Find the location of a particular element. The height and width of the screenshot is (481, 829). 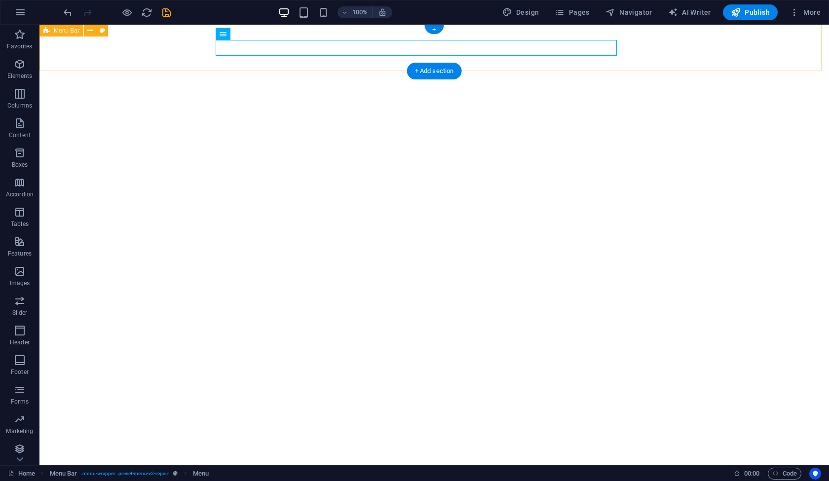

span: Pages is located at coordinates (572, 12).